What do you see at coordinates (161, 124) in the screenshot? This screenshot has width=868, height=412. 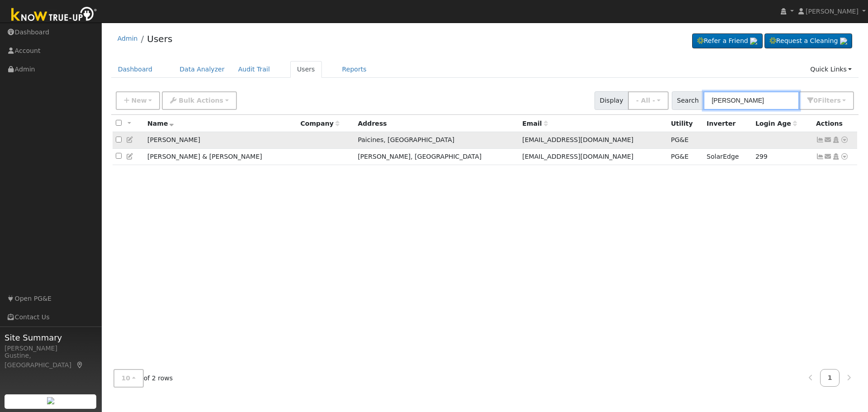 I see `span: Name` at bounding box center [161, 124].